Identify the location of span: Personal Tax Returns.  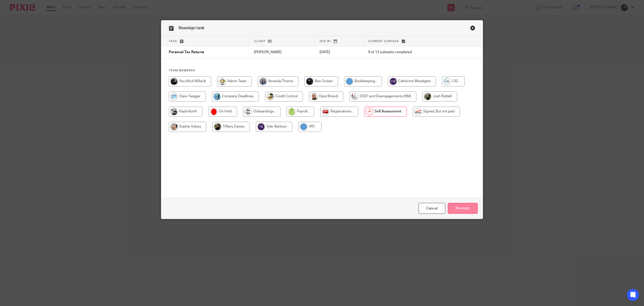
(187, 52).